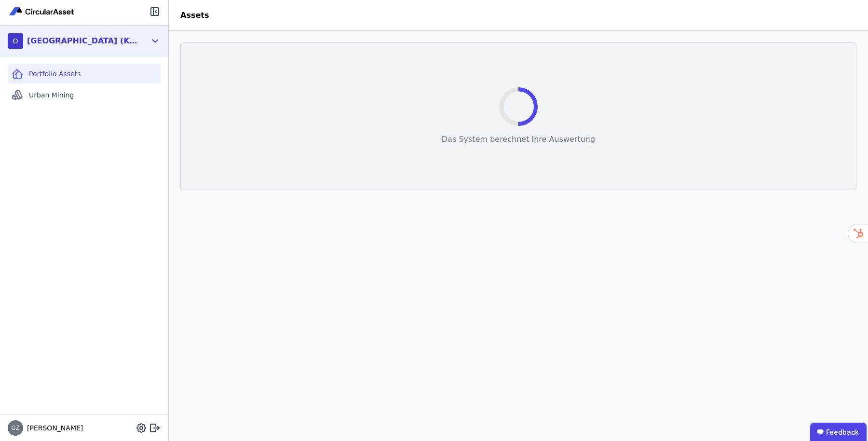 This screenshot has height=441, width=868. What do you see at coordinates (195, 16) in the screenshot?
I see `div: Assets` at bounding box center [195, 16].